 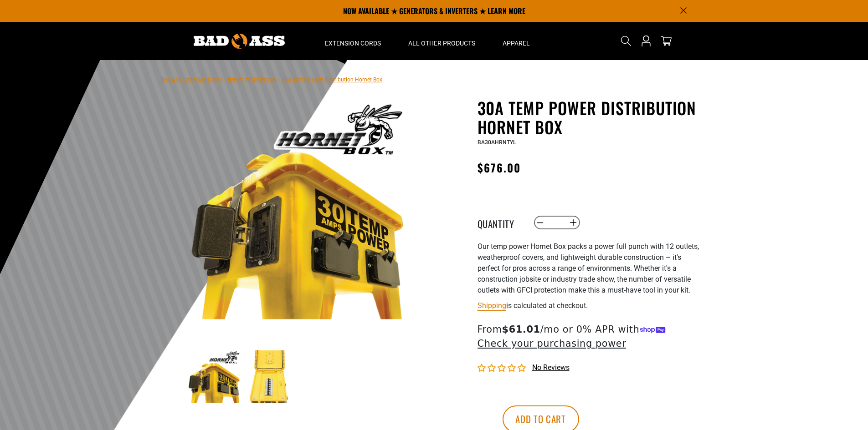 I want to click on img: Bad Ass Extension Cords, so click(x=239, y=41).